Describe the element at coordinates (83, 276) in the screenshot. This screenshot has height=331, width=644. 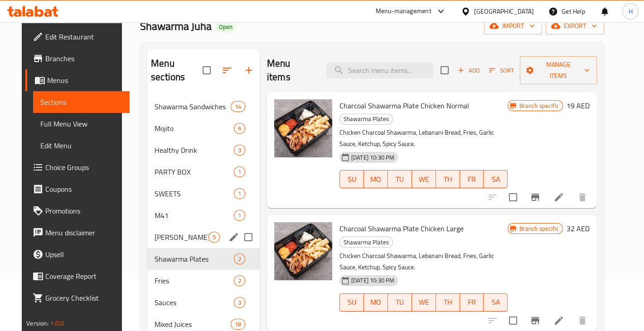
I see `span: Coverage Report` at that location.